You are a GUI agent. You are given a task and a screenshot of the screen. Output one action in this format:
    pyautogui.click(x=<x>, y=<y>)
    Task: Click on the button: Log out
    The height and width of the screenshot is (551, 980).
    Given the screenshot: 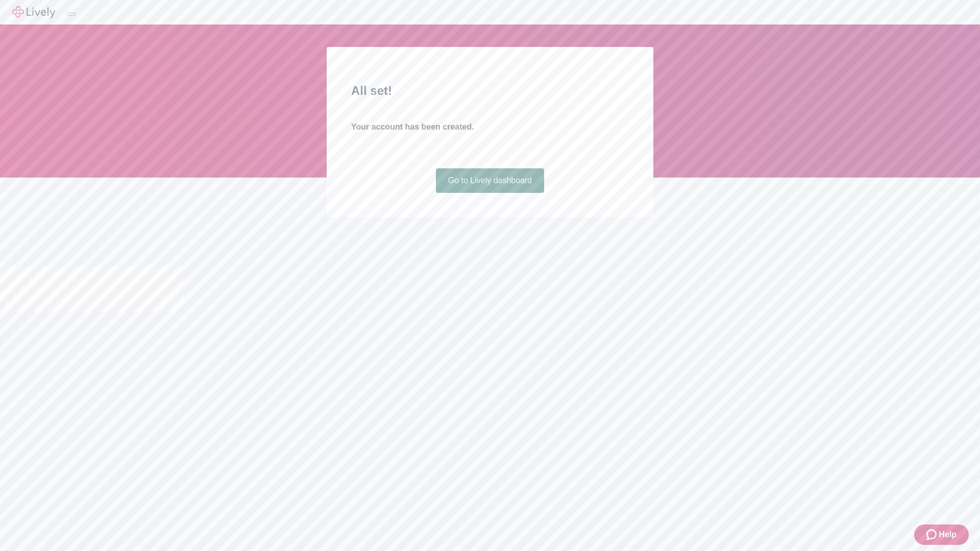 What is the action you would take?
    pyautogui.click(x=72, y=14)
    